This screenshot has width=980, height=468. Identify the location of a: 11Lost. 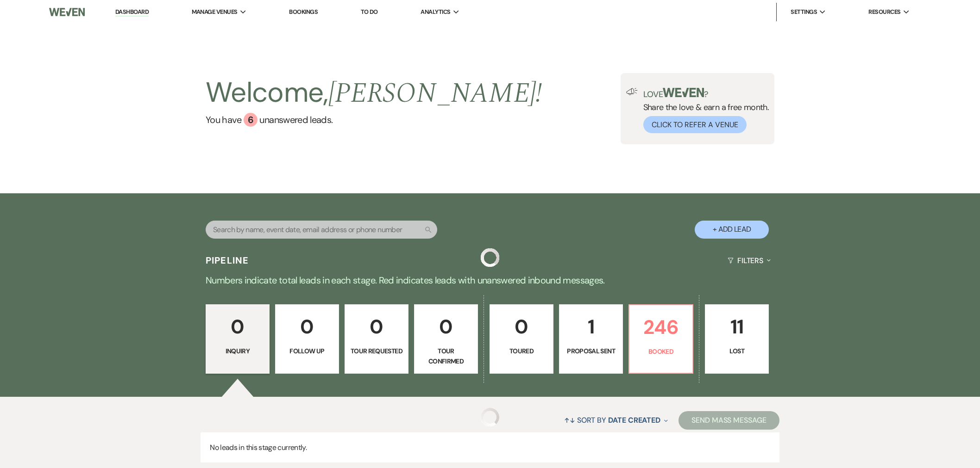
(736, 339).